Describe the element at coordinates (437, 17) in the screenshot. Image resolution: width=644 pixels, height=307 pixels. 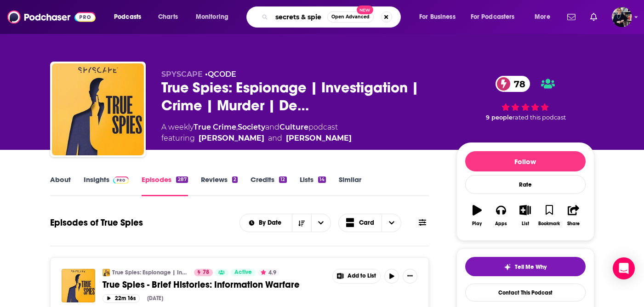
I see `span: For Business` at that location.